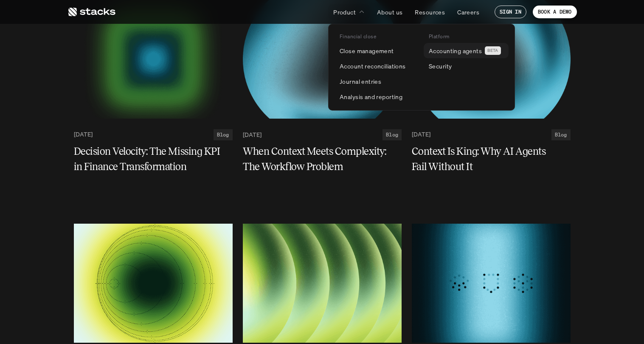 The height and width of the screenshot is (344, 644). What do you see at coordinates (377, 51) in the screenshot?
I see `a: Close management` at bounding box center [377, 51].